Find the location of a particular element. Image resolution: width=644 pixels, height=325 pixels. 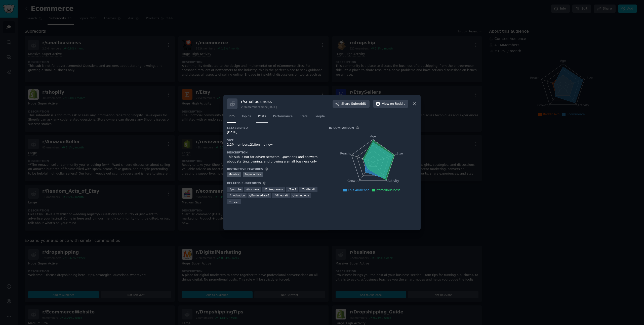

h3: Size is located at coordinates (275, 140).